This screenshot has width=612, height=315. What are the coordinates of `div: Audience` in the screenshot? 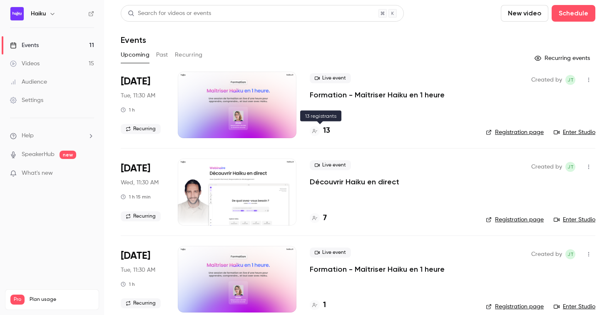 It's located at (28, 82).